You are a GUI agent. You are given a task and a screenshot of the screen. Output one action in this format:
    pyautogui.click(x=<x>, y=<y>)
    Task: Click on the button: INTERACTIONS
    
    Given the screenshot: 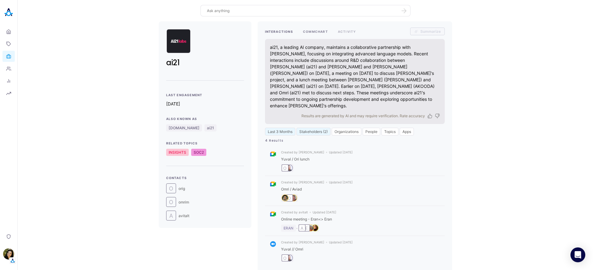 What is the action you would take?
    pyautogui.click(x=279, y=31)
    